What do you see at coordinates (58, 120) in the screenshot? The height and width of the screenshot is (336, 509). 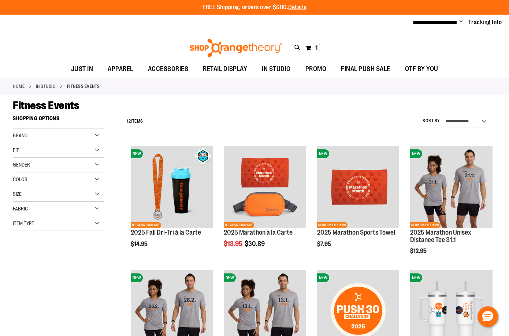 I see `strong: Shopping Options` at bounding box center [58, 120].